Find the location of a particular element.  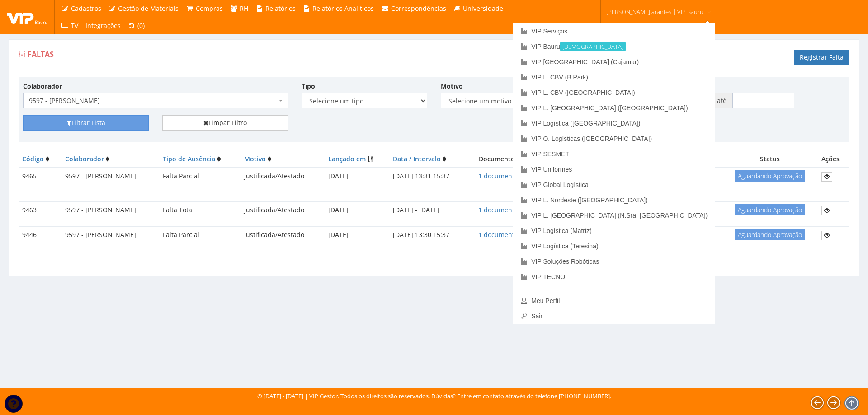

th: Ações is located at coordinates (833, 159).